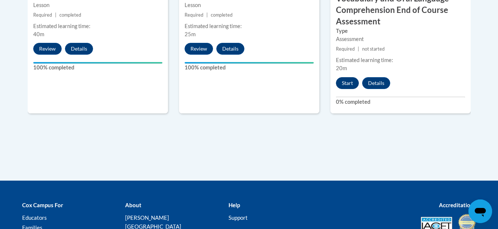  I want to click on b: About, so click(133, 205).